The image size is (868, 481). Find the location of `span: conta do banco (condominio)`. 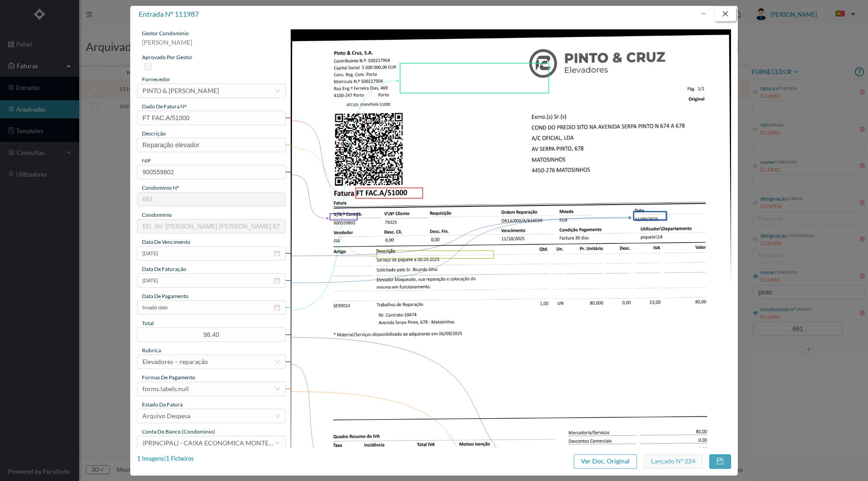

span: conta do banco (condominio) is located at coordinates (179, 432).